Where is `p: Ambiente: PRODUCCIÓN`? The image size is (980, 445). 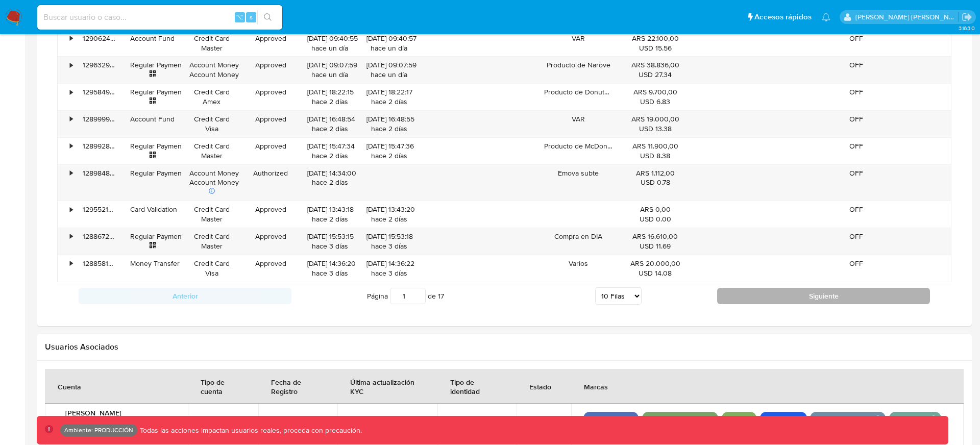
p: Ambiente: PRODUCCIÓN is located at coordinates (99, 430).